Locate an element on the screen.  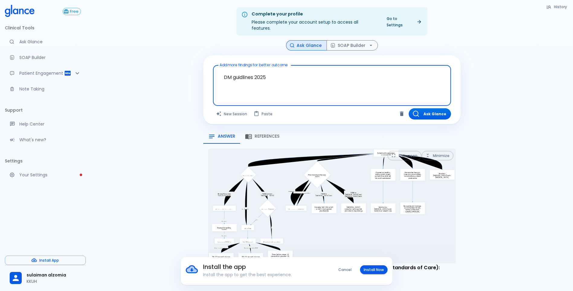
a: Docugen: Compose a clinical documentation in seconds is located at coordinates (45, 57).